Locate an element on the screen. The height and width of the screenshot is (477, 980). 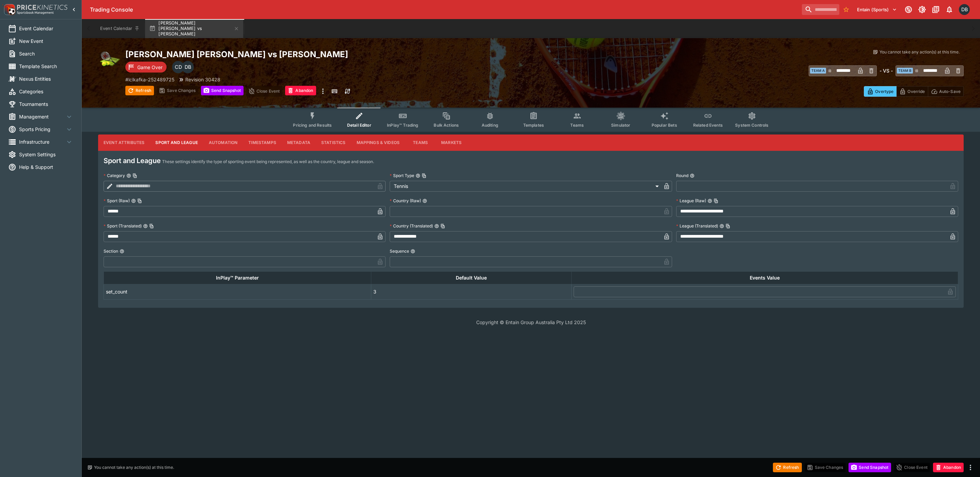
button: League (Raw)Copy To Clipboard is located at coordinates (710, 201).